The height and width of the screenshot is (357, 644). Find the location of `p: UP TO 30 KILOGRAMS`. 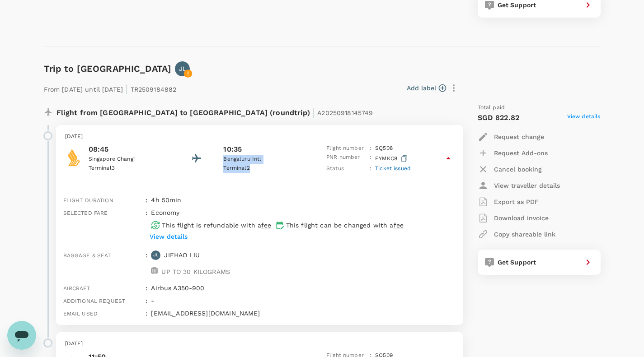

p: UP TO 30 KILOGRAMS is located at coordinates (195, 271).